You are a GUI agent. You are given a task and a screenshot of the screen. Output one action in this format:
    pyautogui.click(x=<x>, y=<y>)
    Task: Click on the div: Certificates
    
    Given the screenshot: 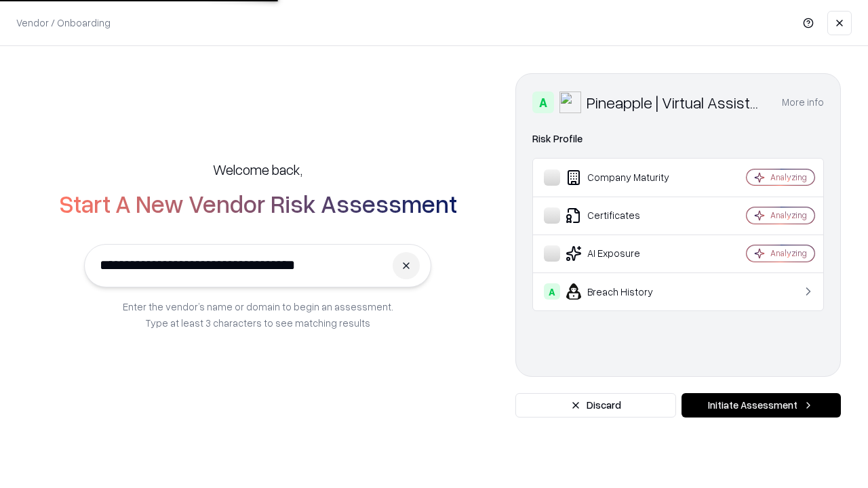 What is the action you would take?
    pyautogui.click(x=625, y=216)
    